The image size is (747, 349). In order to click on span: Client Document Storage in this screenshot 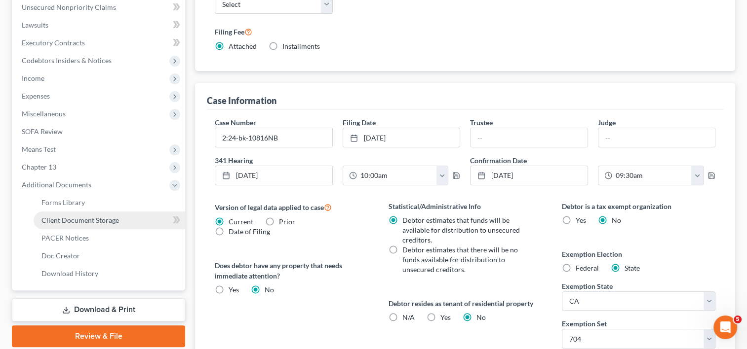, I will do `click(80, 220)`.